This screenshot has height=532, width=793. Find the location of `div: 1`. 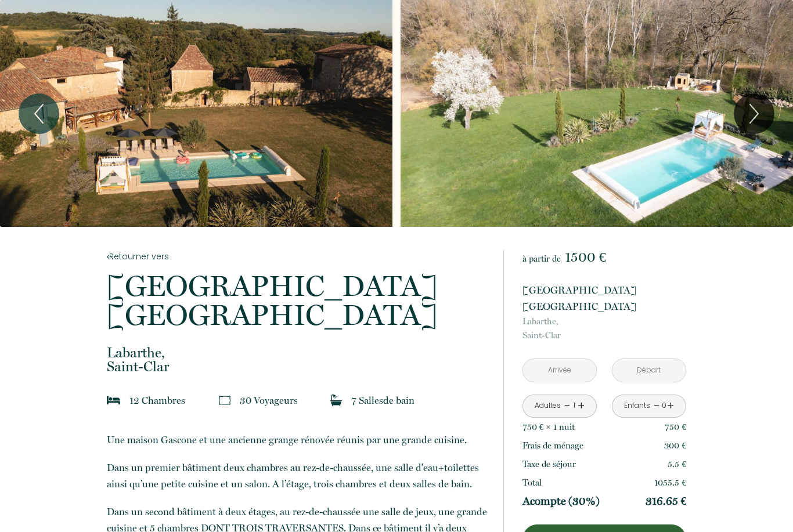

div: 1 is located at coordinates (574, 406).